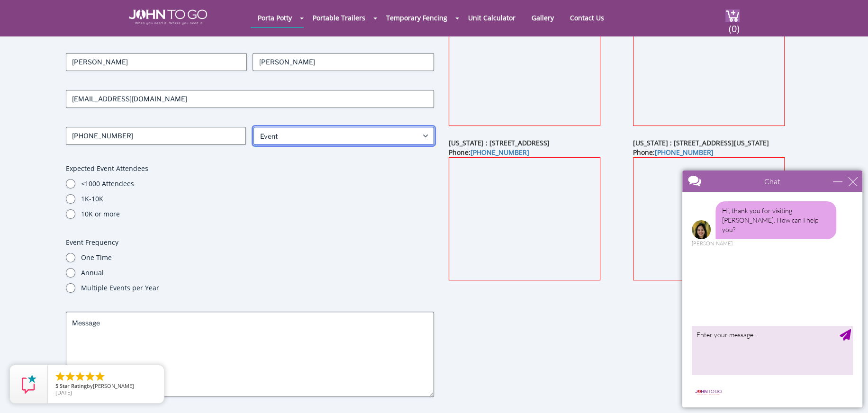 The image size is (868, 413). I want to click on a: Porta Potty, so click(275, 17).